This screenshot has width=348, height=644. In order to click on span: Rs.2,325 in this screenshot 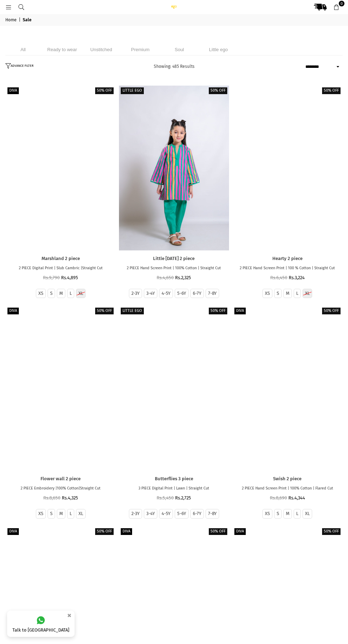, I will do `click(183, 277)`.